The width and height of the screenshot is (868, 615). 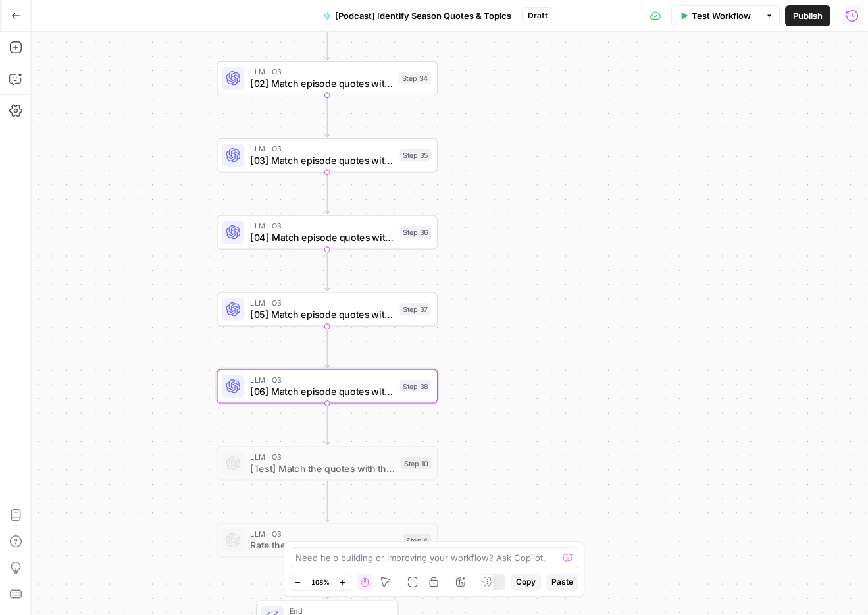 I want to click on button: [Podcast] Identify Season Quotes & Topics, so click(x=417, y=16).